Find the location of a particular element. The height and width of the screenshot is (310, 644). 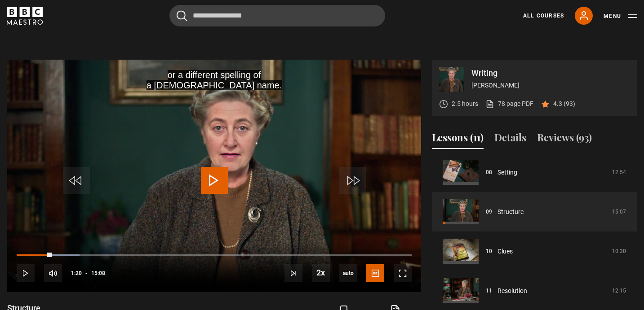

a: Structure is located at coordinates (511, 212).